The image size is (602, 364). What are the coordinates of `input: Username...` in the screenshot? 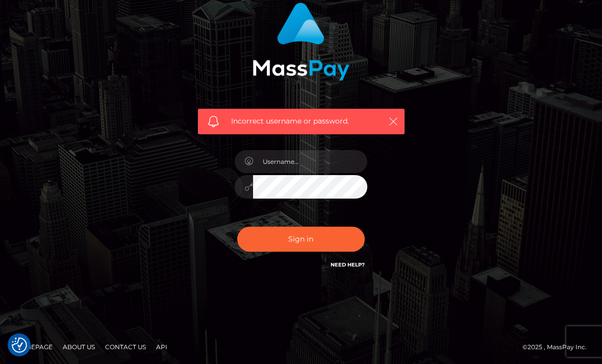 It's located at (310, 161).